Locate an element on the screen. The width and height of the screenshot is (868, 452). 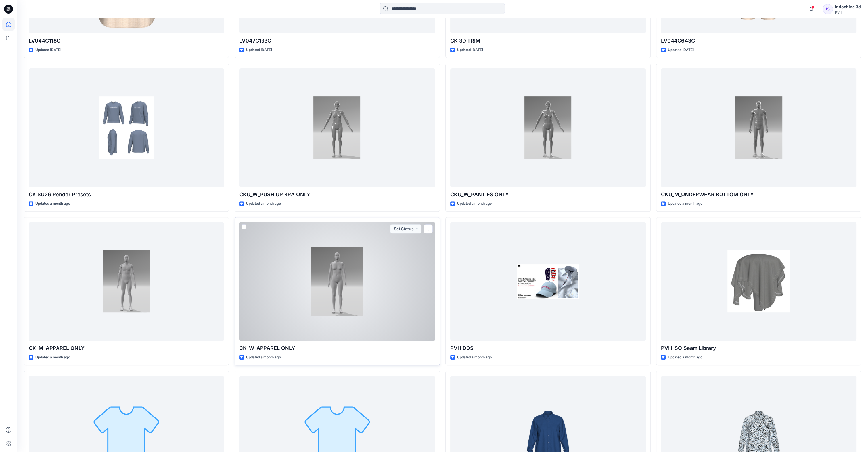
a: PVH ISO Seam Library is located at coordinates (759, 281).